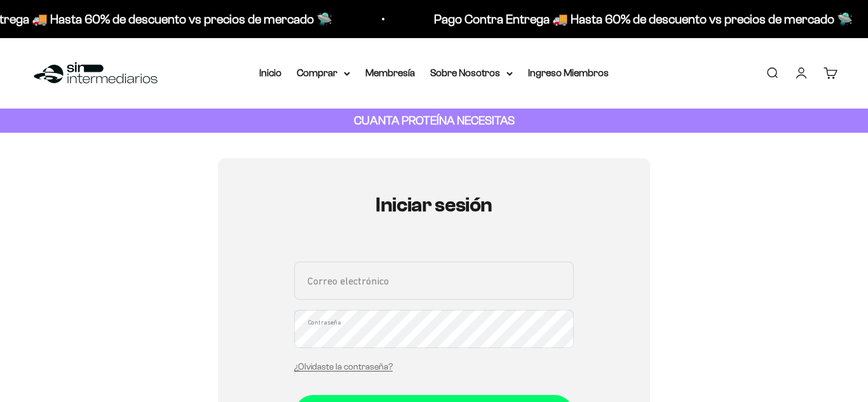  I want to click on a: Membresía, so click(390, 73).